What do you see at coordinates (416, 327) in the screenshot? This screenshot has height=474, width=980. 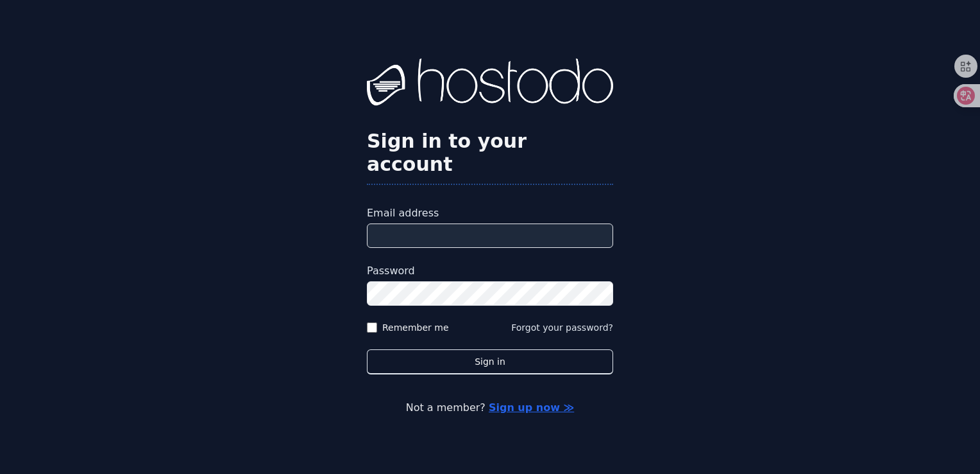 I see `label: Remember me` at bounding box center [416, 327].